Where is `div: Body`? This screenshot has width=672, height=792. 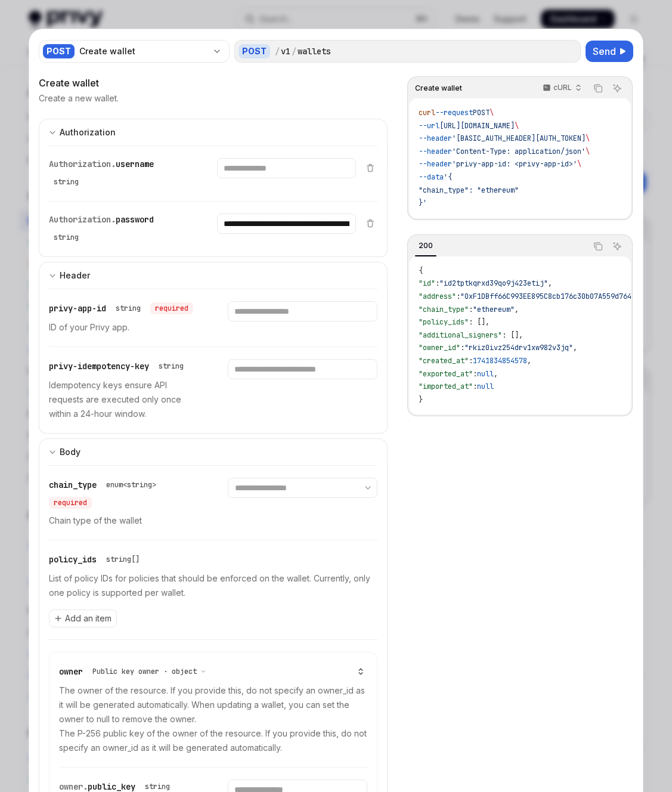
div: Body is located at coordinates (70, 452).